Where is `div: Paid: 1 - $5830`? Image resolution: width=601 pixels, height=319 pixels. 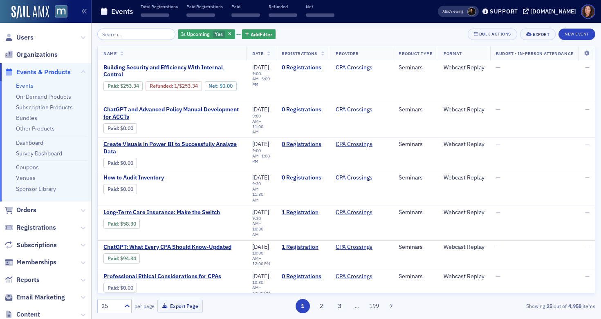 div: Paid: 1 - $5830 is located at coordinates (121, 224).